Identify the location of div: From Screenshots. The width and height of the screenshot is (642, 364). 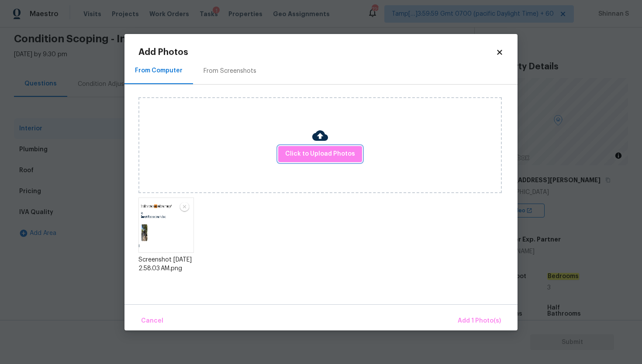
(230, 71).